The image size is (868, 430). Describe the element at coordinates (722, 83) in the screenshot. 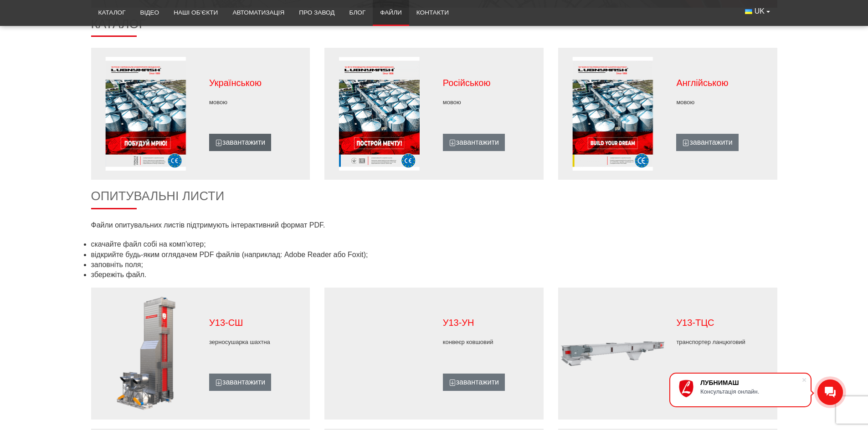

I see `p: Англійською` at that location.